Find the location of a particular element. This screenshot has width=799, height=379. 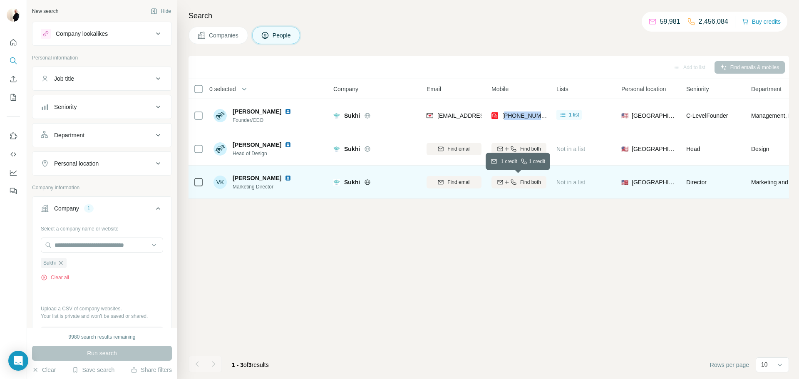

button: Quick start is located at coordinates (13, 42).